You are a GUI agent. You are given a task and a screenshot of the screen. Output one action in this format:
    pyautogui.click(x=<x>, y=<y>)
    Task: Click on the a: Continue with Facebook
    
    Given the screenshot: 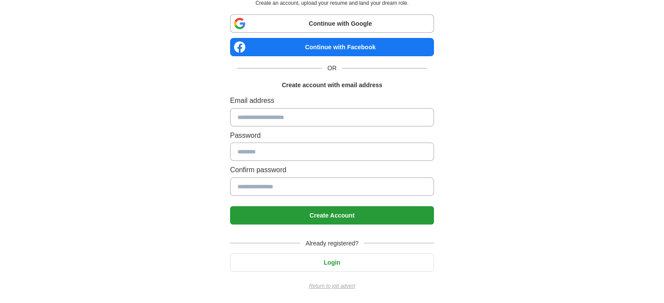 What is the action you would take?
    pyautogui.click(x=332, y=47)
    